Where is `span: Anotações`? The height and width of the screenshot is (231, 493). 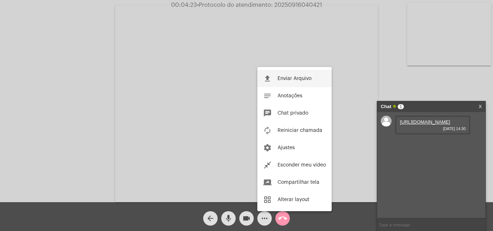
span: Anotações is located at coordinates (290, 96).